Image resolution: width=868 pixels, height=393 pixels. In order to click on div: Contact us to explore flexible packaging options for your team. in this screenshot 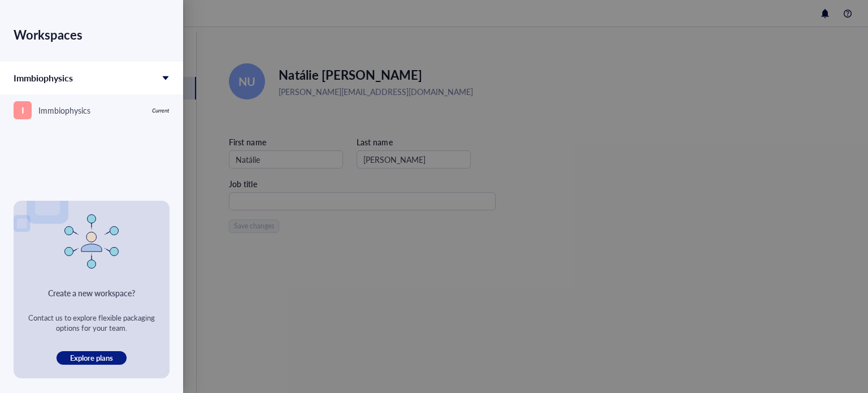, I will do `click(91, 322)`.